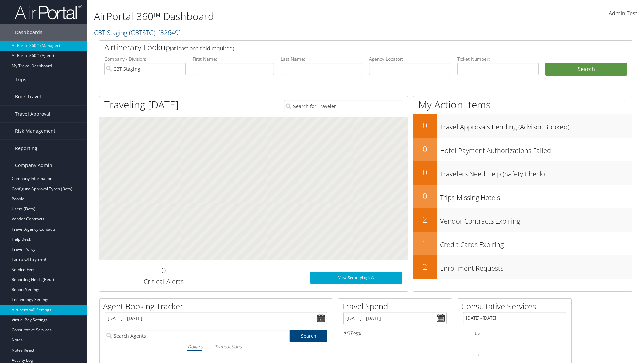 This screenshot has height=363, width=644. What do you see at coordinates (343, 48) in the screenshot?
I see `h2: Airtinerary Lookup` at bounding box center [343, 48].